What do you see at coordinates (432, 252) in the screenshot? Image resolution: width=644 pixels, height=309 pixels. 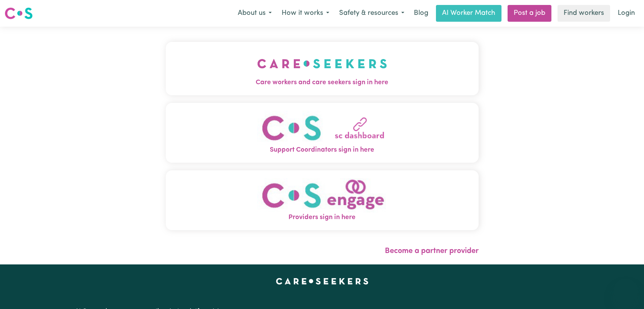 I see `a: Become a partner provider` at bounding box center [432, 252].